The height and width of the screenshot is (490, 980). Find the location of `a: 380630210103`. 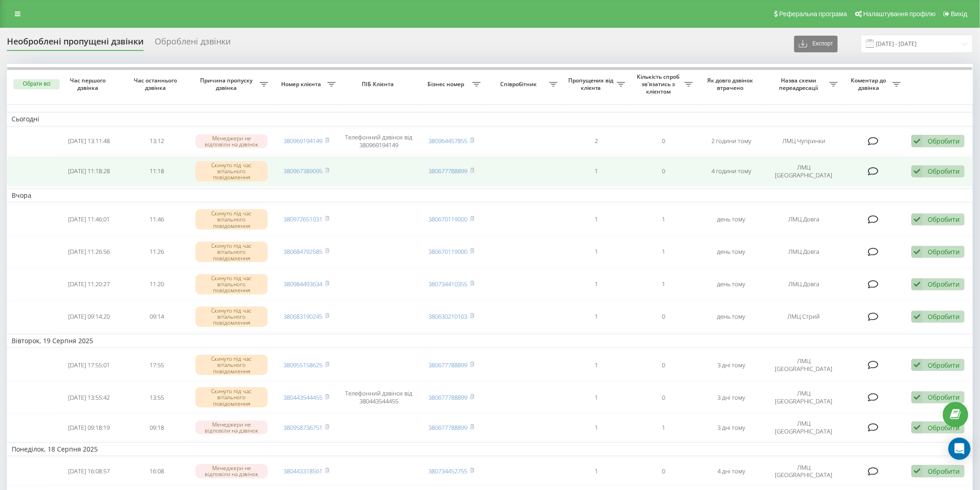

a: 380630210103 is located at coordinates (448, 316).